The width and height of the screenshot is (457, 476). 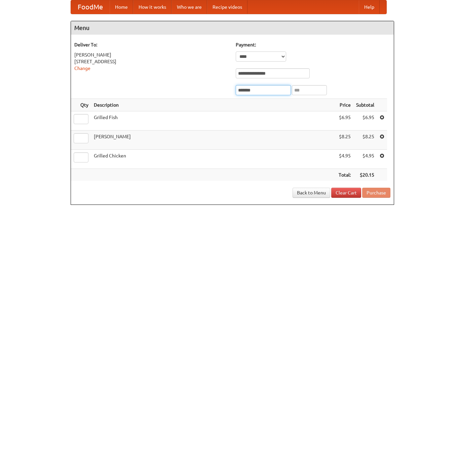 What do you see at coordinates (344, 175) in the screenshot?
I see `th: Total:` at bounding box center [344, 175].